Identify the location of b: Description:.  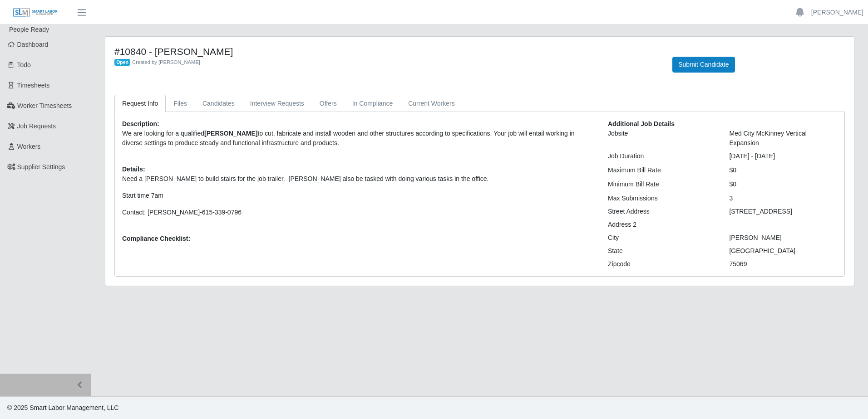
(140, 124).